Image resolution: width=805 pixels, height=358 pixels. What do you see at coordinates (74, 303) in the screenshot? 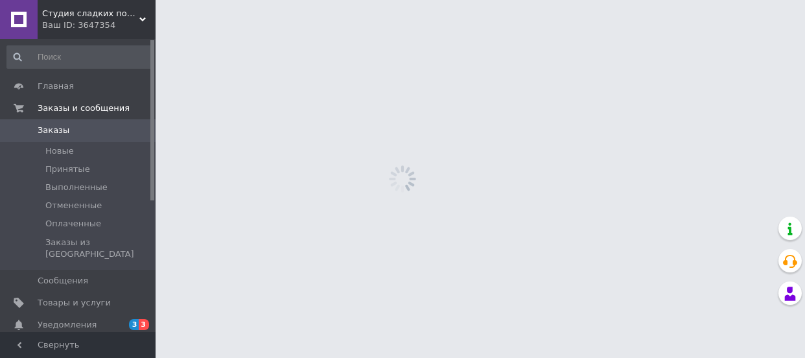
I see `span: Товары и услуги` at bounding box center [74, 303].